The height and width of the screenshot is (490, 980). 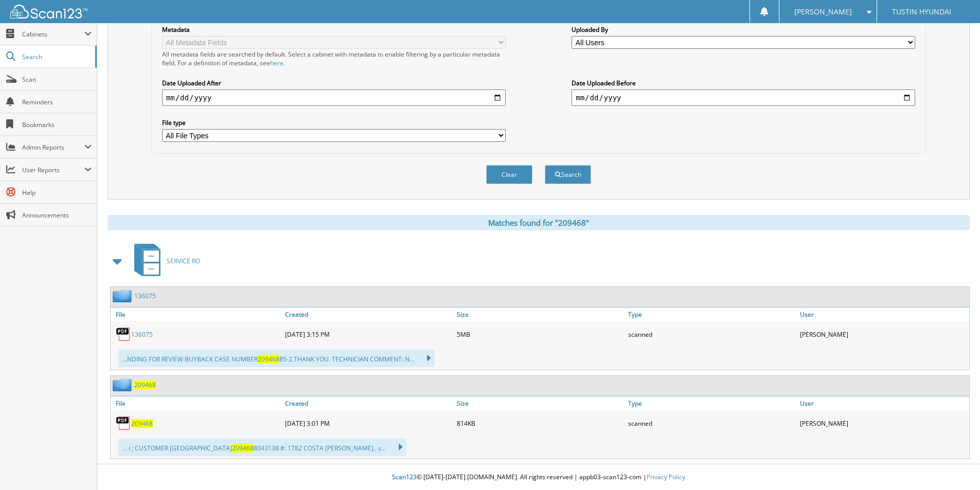 What do you see at coordinates (56, 80) in the screenshot?
I see `span: Scan` at bounding box center [56, 80].